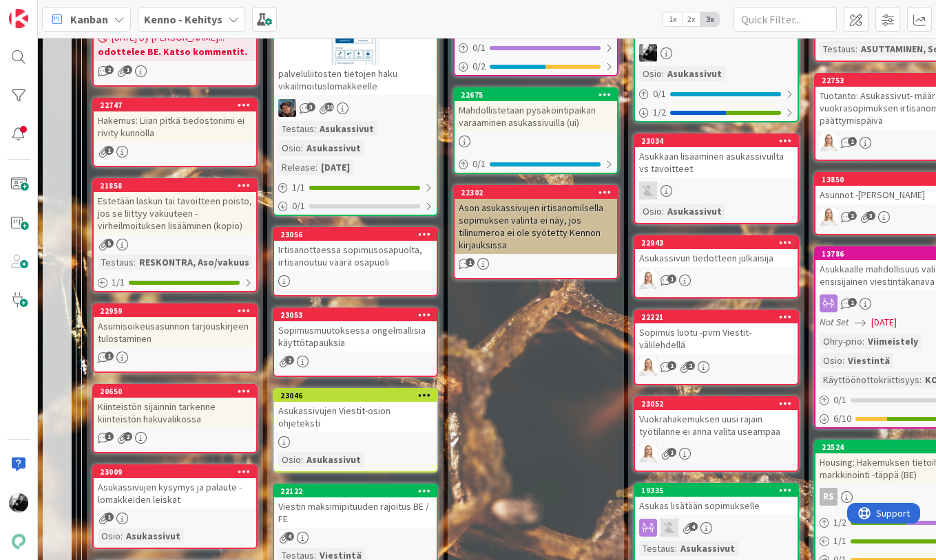  I want to click on div: 22122Viestin maksimipituuden rajoitus BE / FE, so click(355, 506).